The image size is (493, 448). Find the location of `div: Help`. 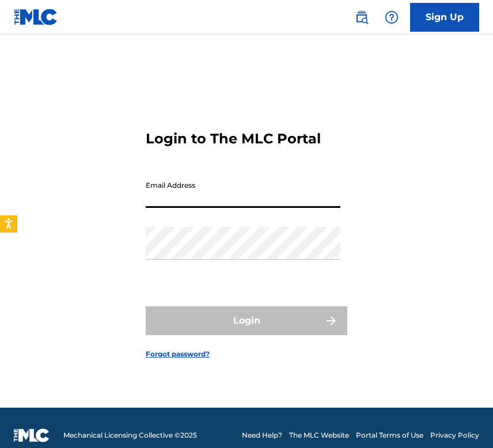

div: Help is located at coordinates (391, 17).